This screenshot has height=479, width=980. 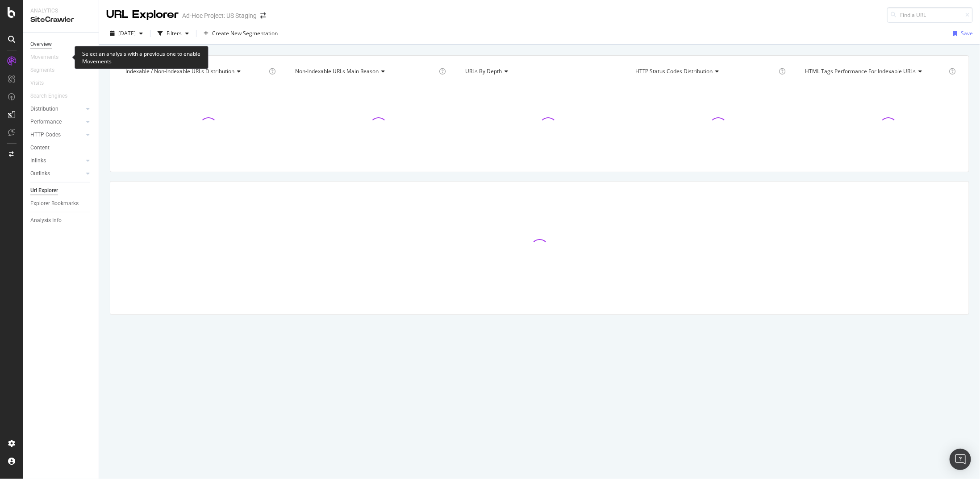 I want to click on a: Segments, so click(x=47, y=70).